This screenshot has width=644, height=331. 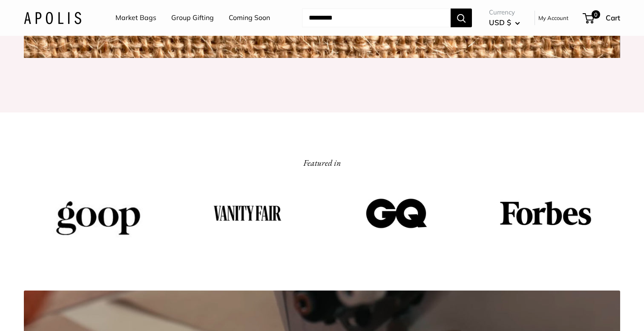 What do you see at coordinates (376, 18) in the screenshot?
I see `input: Search...` at bounding box center [376, 18].